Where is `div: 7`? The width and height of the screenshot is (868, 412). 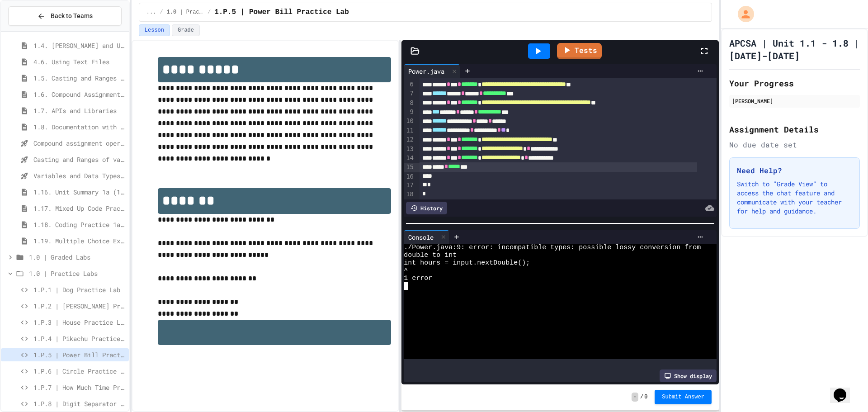 div: 7 is located at coordinates (409, 93).